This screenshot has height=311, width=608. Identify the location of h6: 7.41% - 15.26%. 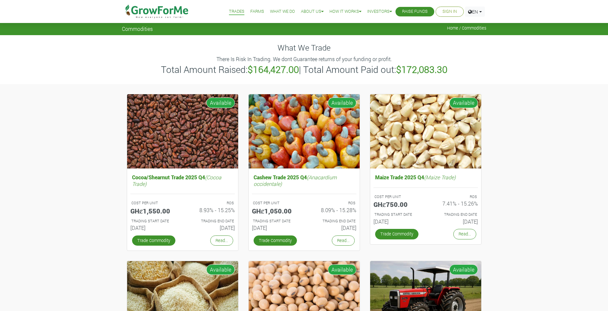
(454, 203).